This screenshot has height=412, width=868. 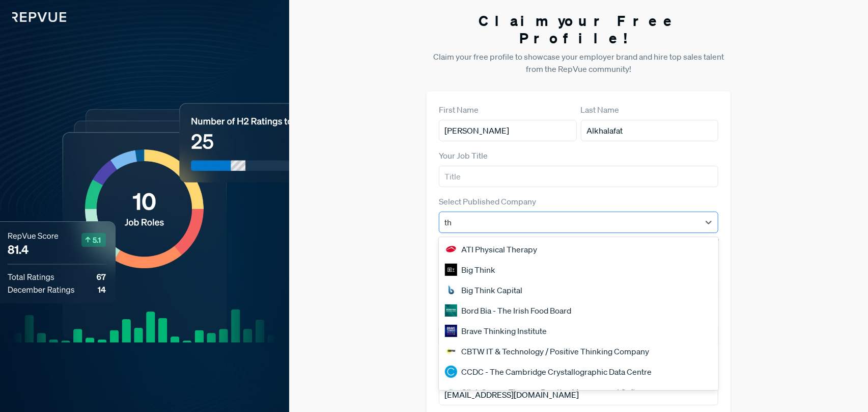 What do you see at coordinates (451, 371) in the screenshot?
I see `img: CCDC - The Cambridge Crystallographic Data Centre` at bounding box center [451, 371].